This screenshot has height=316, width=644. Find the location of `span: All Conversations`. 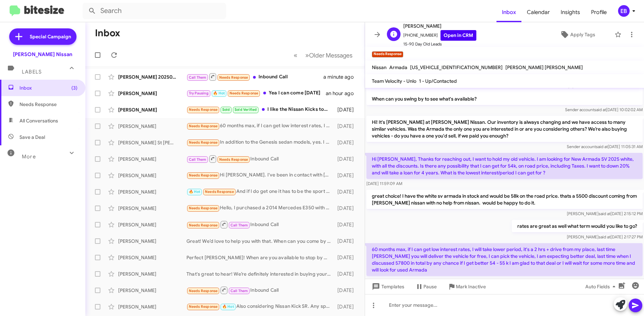

span: All Conversations is located at coordinates (39, 121).